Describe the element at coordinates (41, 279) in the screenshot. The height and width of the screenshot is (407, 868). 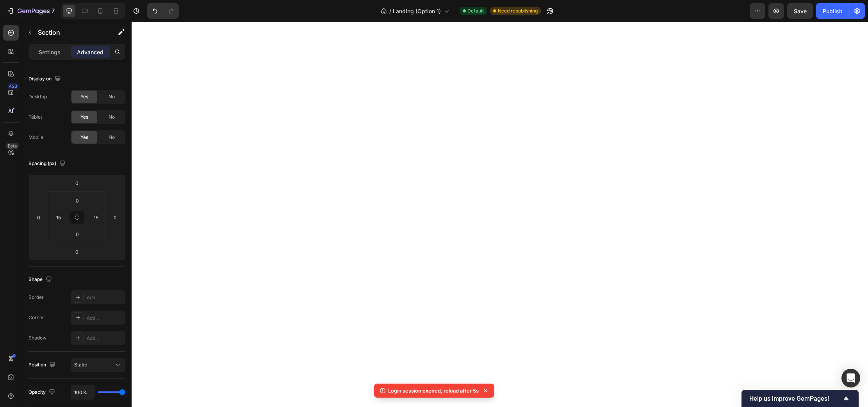
I see `div: Shape` at that location.